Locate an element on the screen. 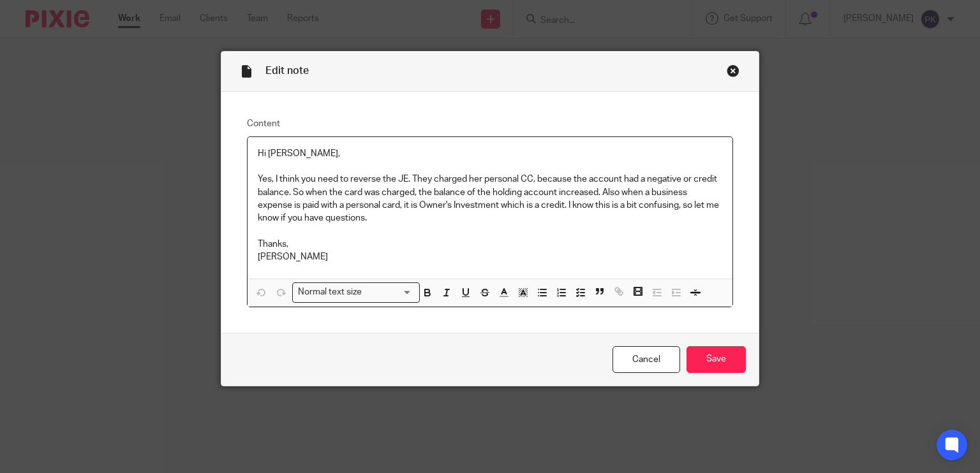 This screenshot has height=473, width=980. p: Thanks, is located at coordinates (490, 244).